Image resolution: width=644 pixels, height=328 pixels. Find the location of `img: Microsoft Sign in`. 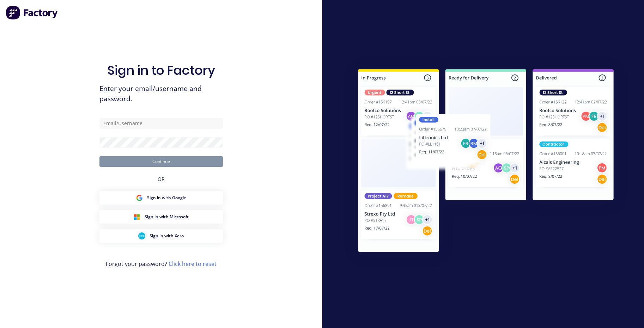

img: Microsoft Sign in is located at coordinates (137, 217).